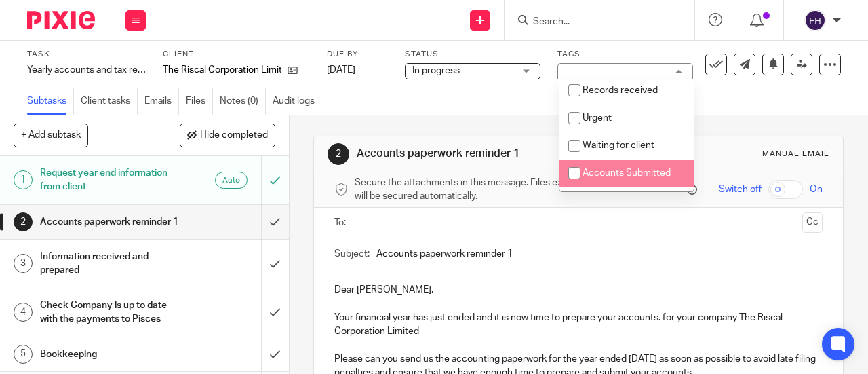 The image size is (868, 374). Describe the element at coordinates (796, 154) in the screenshot. I see `div: Manual email` at that location.